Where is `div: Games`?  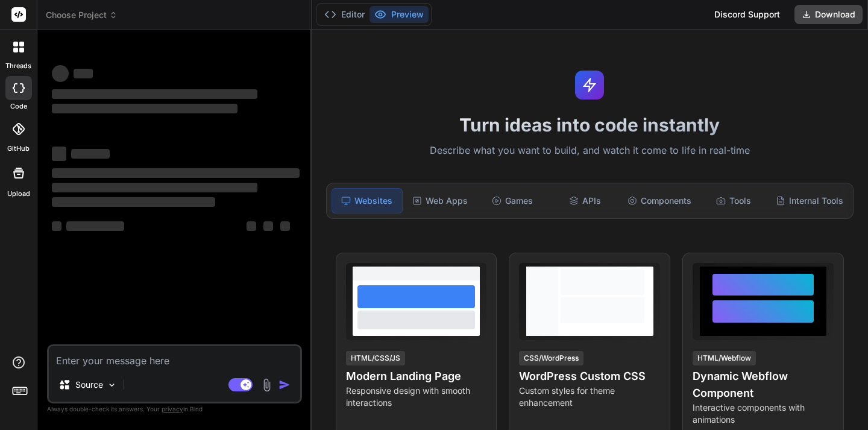
div: Games is located at coordinates (512, 201).